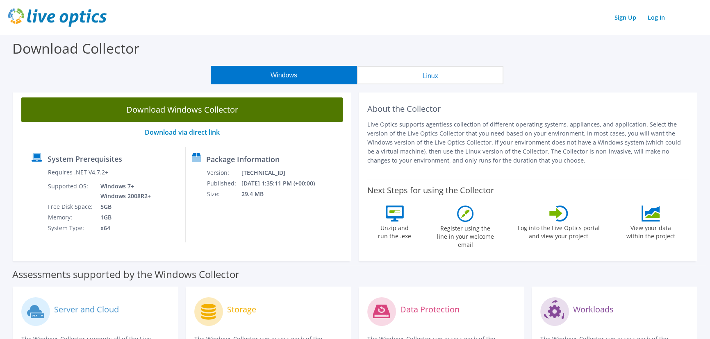 This screenshot has height=339, width=710. Describe the element at coordinates (123, 218) in the screenshot. I see `td: 1GB` at that location.